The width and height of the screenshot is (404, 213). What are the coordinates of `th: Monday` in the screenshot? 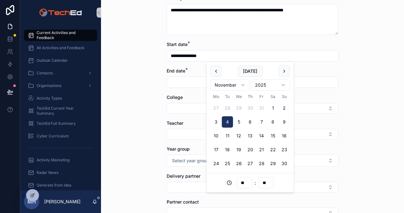 It's located at (216, 97).